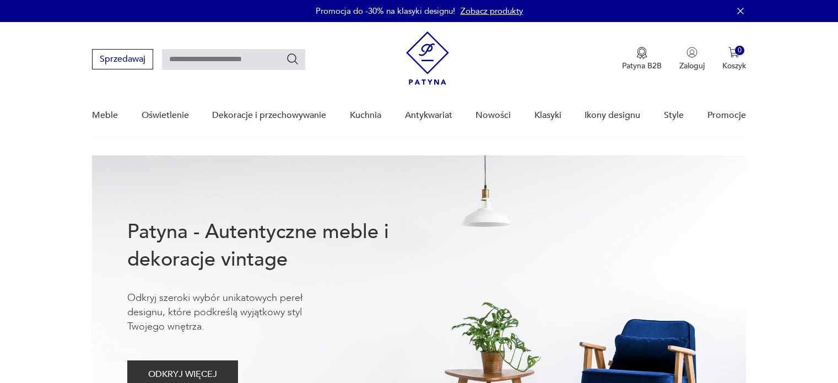 This screenshot has width=838, height=383. What do you see at coordinates (276, 246) in the screenshot?
I see `h1: Patyna - Autentyczne meble i dekoracje vintage` at bounding box center [276, 246].